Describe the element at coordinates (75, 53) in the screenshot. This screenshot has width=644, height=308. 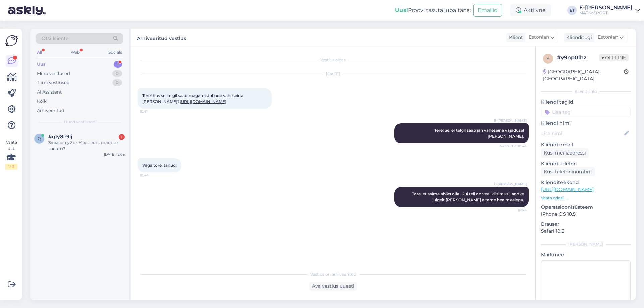
I see `div: Web` at that location.